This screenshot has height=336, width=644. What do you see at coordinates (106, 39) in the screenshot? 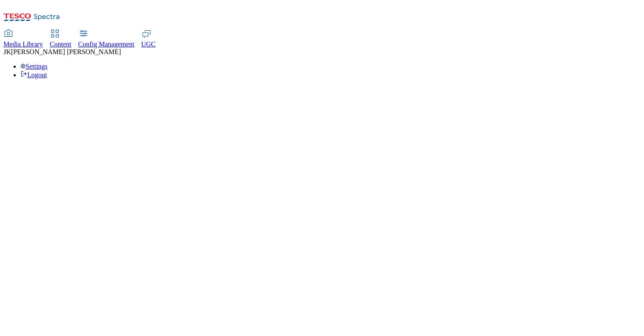
I see `a: Config Management` at bounding box center [106, 39].